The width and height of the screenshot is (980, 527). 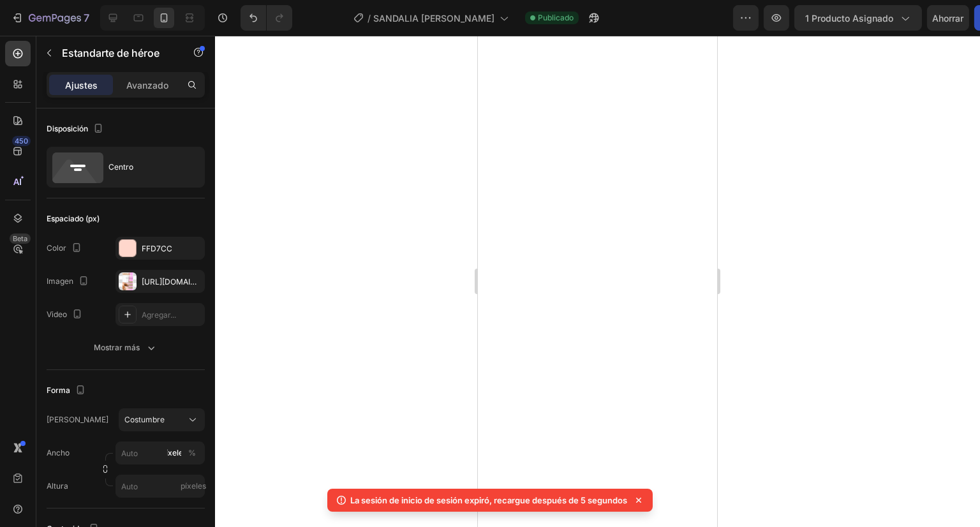 I want to click on font: Mostrar más, so click(x=117, y=347).